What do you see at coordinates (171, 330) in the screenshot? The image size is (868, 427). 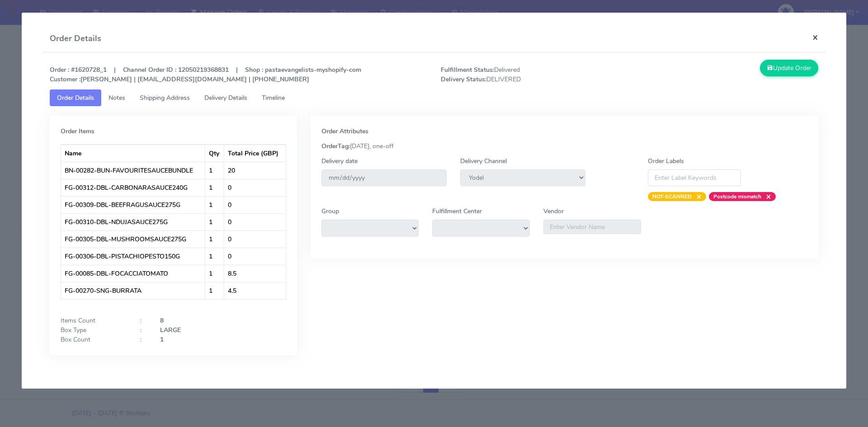 I see `strong: LARGE` at bounding box center [171, 330].